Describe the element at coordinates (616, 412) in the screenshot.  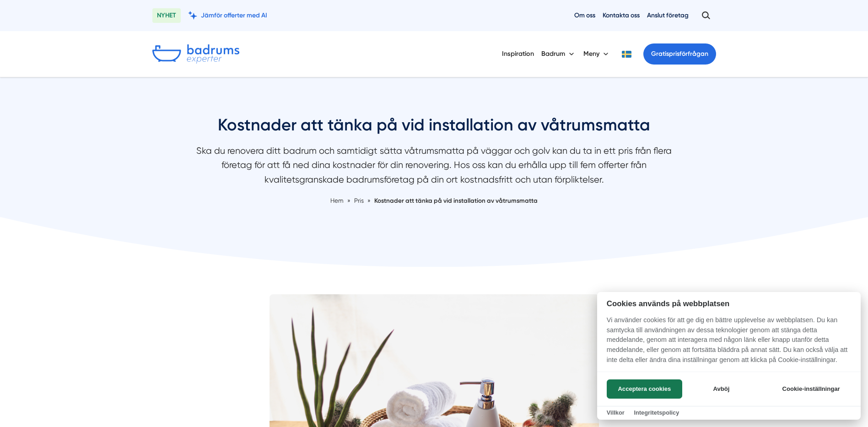
I see `a: Villkor` at that location.